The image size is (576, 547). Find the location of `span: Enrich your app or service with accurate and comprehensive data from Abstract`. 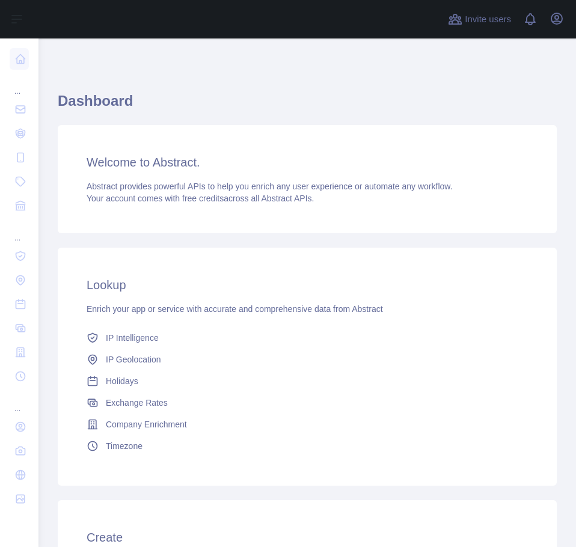

span: Enrich your app or service with accurate and comprehensive data from Abstract is located at coordinates (235, 309).